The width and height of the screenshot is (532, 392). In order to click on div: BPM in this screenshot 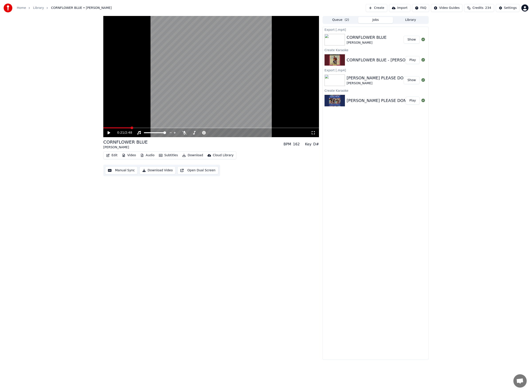, I will do `click(287, 144)`.